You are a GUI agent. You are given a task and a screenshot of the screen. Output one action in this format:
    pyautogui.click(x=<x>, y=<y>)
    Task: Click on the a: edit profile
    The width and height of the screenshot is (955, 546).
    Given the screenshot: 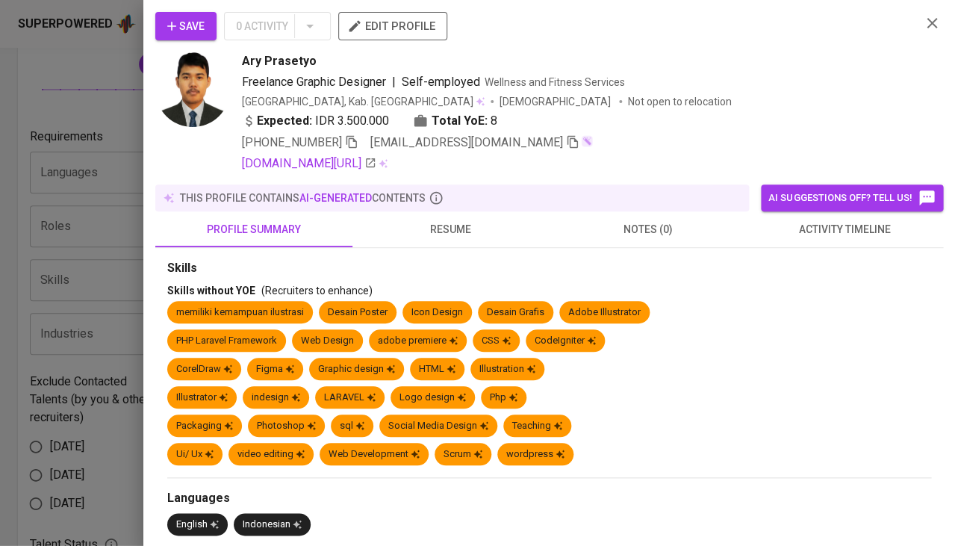 What is the action you would take?
    pyautogui.click(x=393, y=25)
    